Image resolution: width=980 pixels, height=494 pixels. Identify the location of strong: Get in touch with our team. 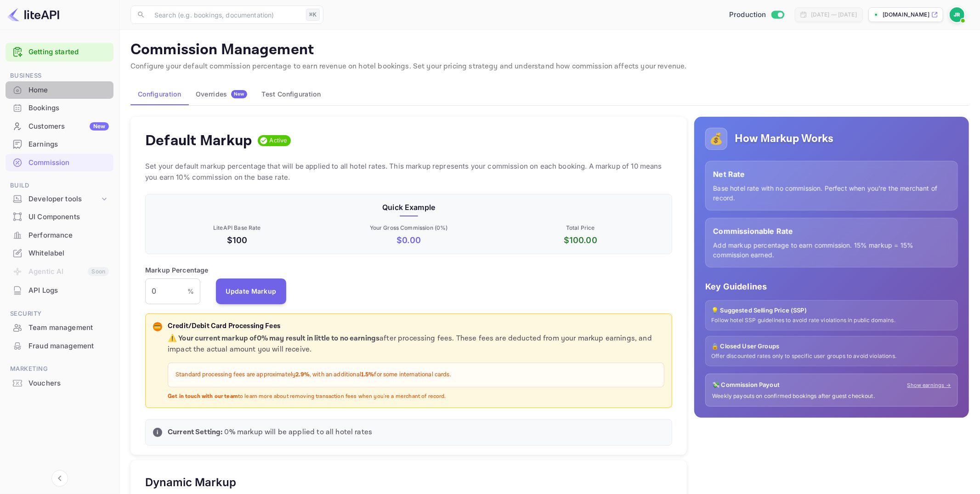
(202, 396).